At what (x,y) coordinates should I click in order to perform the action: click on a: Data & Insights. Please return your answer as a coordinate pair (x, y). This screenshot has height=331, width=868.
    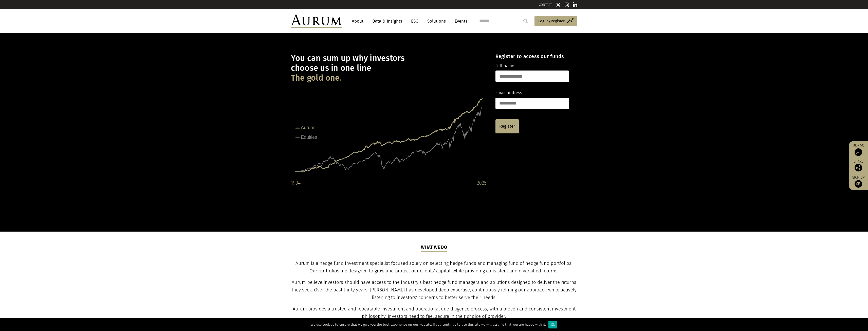
    Looking at the image, I should click on (388, 21).